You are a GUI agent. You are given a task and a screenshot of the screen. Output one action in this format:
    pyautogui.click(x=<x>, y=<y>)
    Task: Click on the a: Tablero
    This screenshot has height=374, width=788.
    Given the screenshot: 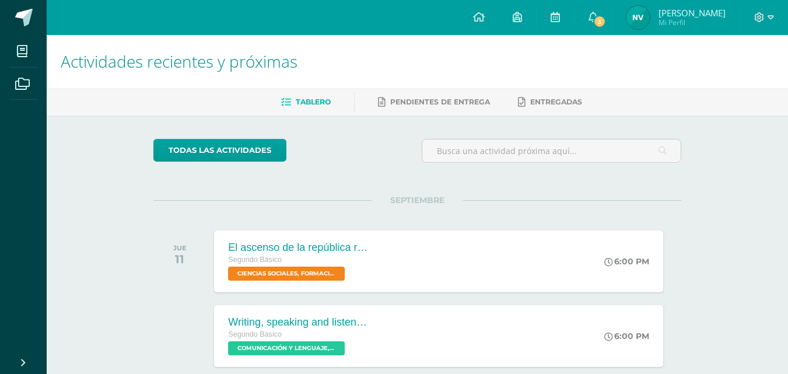 What is the action you would take?
    pyautogui.click(x=306, y=102)
    